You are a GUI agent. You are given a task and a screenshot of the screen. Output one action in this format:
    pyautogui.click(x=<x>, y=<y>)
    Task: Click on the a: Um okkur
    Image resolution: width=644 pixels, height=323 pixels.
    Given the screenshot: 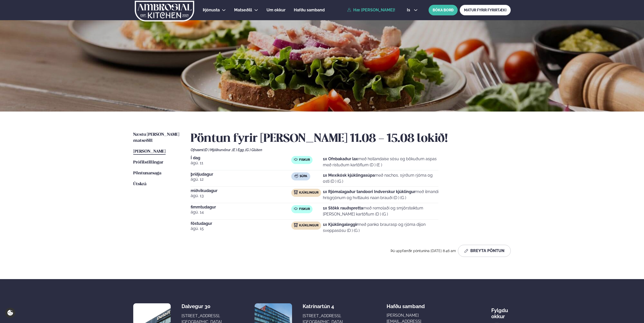 What is the action you would take?
    pyautogui.click(x=276, y=10)
    